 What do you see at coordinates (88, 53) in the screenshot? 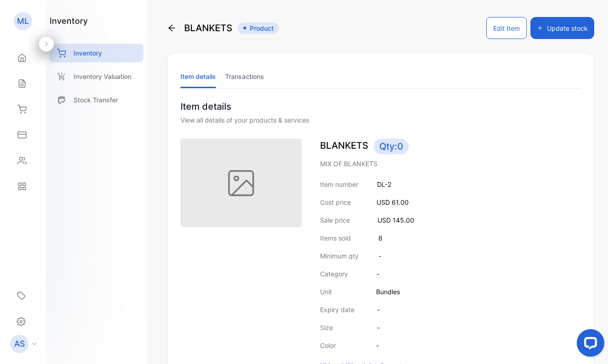
I see `p: Inventory` at bounding box center [88, 53].